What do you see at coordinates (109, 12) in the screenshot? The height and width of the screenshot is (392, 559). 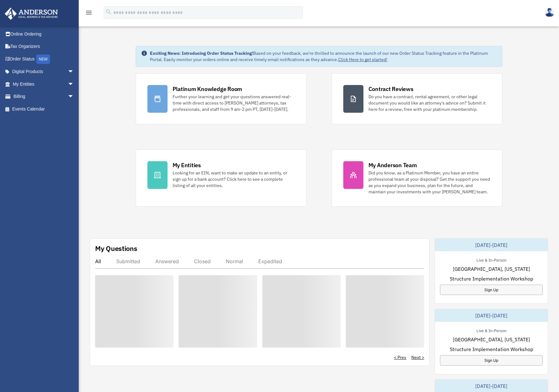 I see `i: search` at bounding box center [109, 12].